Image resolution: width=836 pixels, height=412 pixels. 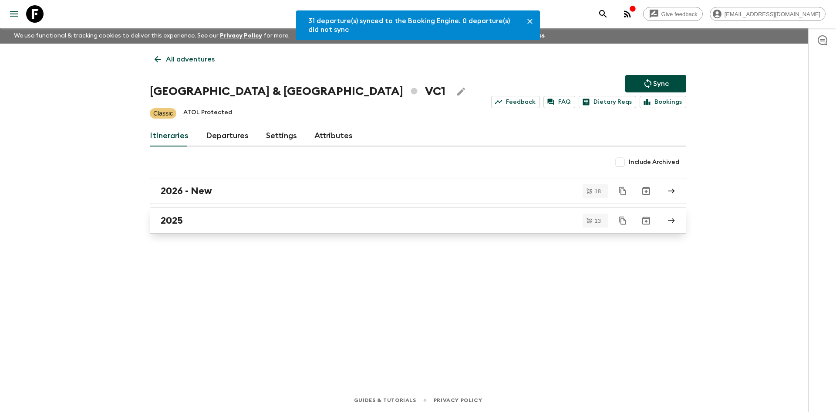 I want to click on button: Sync adventure departures to the booking engine, so click(x=656, y=84).